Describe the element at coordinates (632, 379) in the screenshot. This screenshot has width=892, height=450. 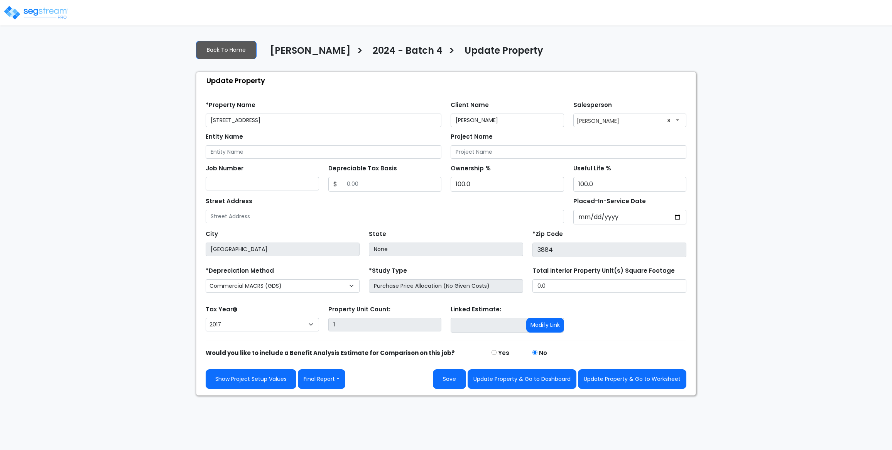
I see `button: Update Property & Go to Worksheet` at that location.